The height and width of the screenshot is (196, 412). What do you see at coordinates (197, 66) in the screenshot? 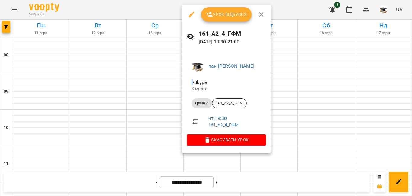
I see `img: 799722d1e4806ad049f10b02fe9e8a3e.jpg` at bounding box center [197, 66].